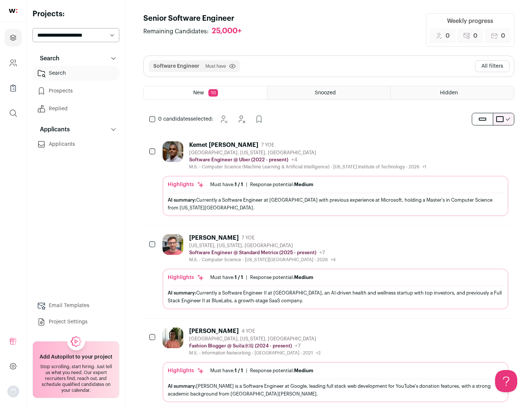 The height and width of the screenshot is (407, 532). I want to click on img: 92c6d1596c26b24a11d48d3f64f639effaf6bd365bf059bea4cfc008ddd4fb99.jpg, so click(173, 245).